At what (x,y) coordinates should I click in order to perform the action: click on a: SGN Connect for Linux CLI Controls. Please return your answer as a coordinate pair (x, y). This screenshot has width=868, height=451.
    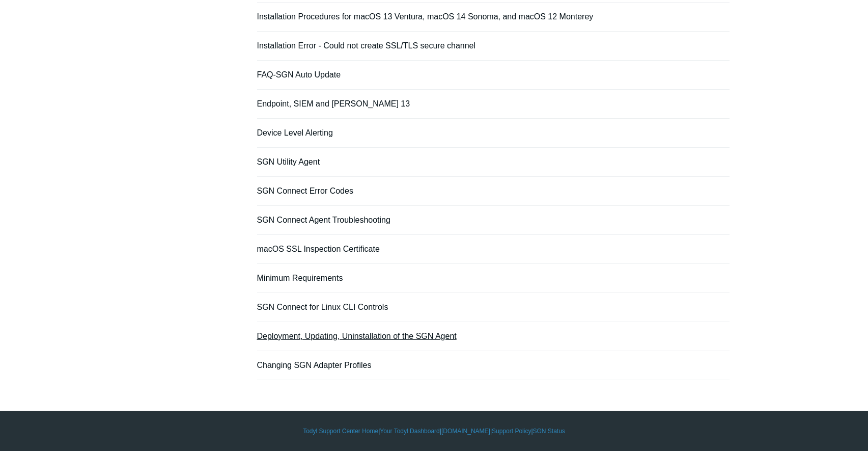
    Looking at the image, I should click on (323, 307).